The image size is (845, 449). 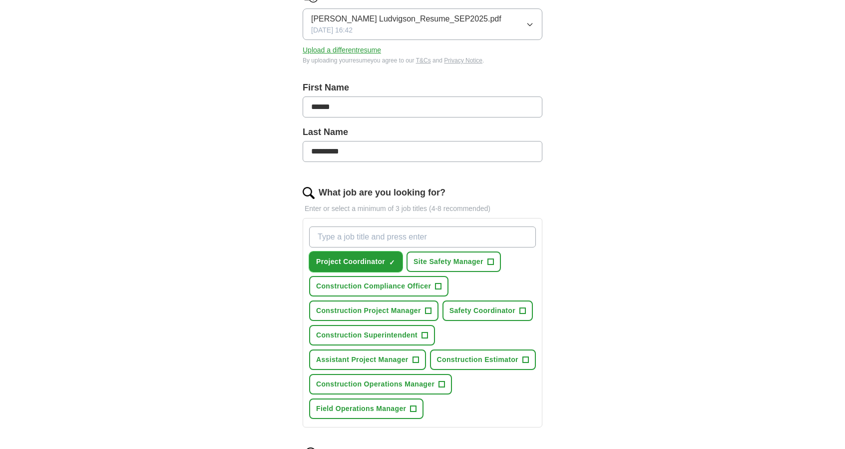 I want to click on span: Construction Compliance Officer, so click(x=374, y=286).